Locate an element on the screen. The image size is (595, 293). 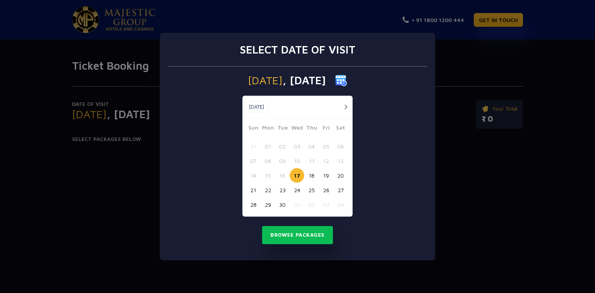
button: 11 is located at coordinates (312, 161).